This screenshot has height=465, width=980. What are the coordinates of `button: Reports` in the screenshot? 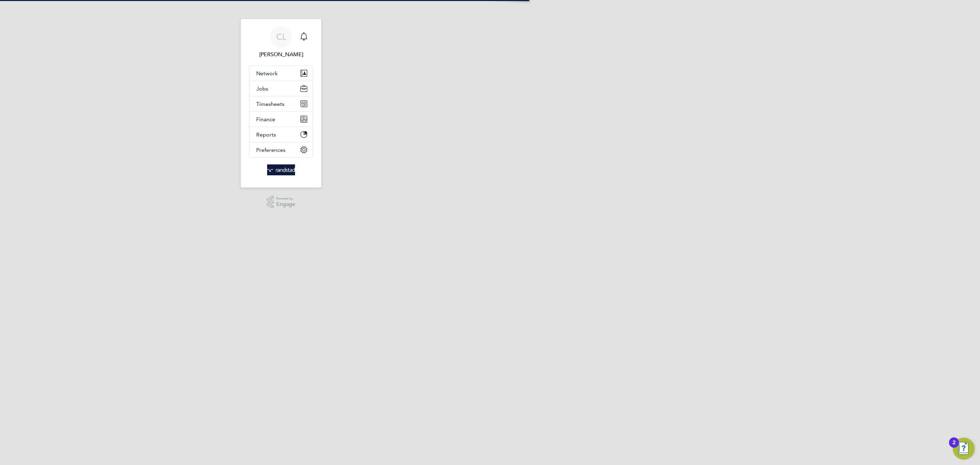 It's located at (282, 134).